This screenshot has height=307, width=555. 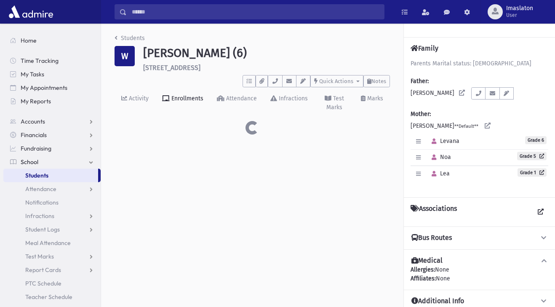 I want to click on span: Notes, so click(x=379, y=81).